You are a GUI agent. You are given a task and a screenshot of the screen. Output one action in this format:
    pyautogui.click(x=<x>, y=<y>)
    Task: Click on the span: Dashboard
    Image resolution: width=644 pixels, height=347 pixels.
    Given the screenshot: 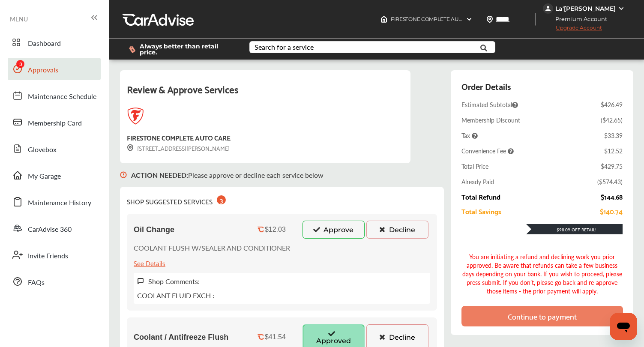 What is the action you would take?
    pyautogui.click(x=44, y=44)
    